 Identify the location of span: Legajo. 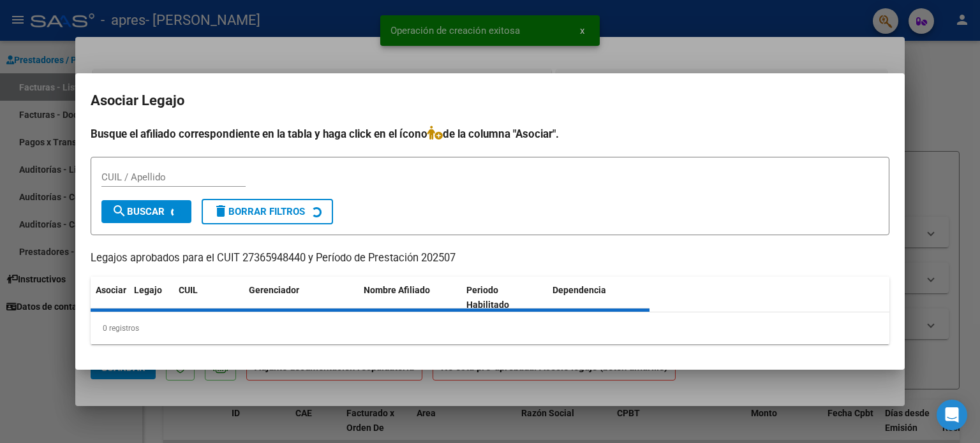
(148, 290).